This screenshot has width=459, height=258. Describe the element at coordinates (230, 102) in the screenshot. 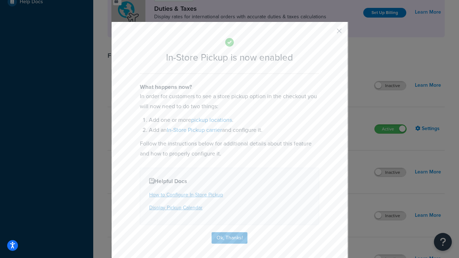

I see `p: In order for customers to see a store pickup option in the checkout you will now need to do two t...` at that location.